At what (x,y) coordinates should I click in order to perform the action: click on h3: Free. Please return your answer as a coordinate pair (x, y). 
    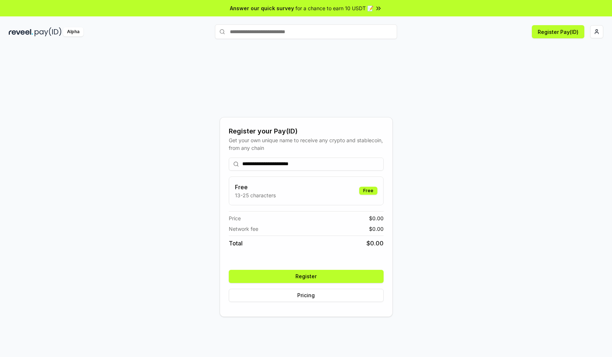
    Looking at the image, I should click on (255, 187).